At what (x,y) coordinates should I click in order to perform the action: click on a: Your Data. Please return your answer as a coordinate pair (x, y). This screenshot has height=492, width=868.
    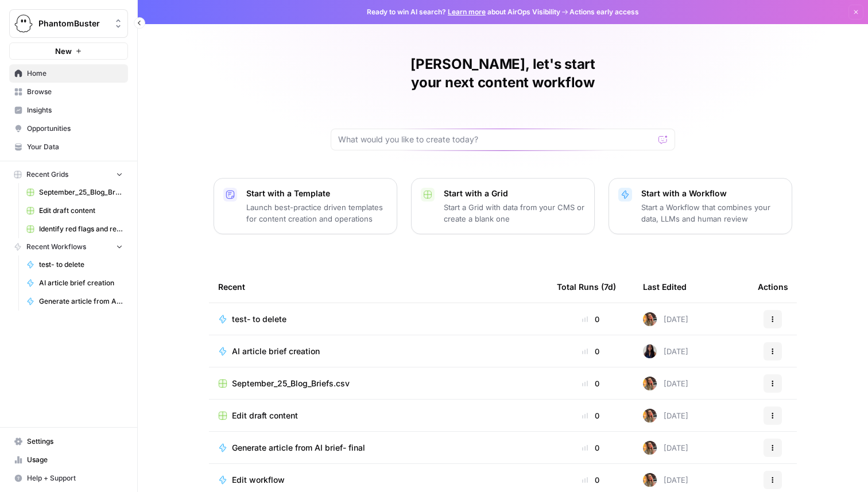
    Looking at the image, I should click on (69, 147).